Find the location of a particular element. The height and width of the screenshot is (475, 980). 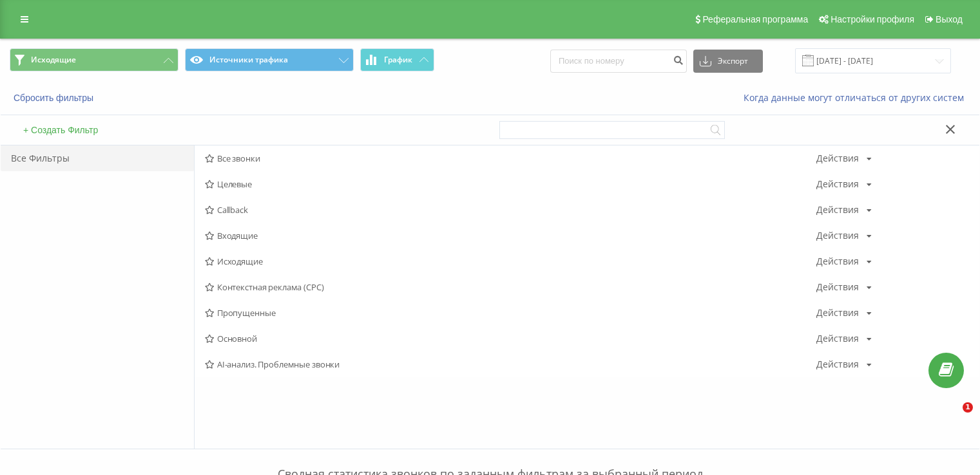

a: Когда данные могут отличаться от других систем is located at coordinates (857, 97).